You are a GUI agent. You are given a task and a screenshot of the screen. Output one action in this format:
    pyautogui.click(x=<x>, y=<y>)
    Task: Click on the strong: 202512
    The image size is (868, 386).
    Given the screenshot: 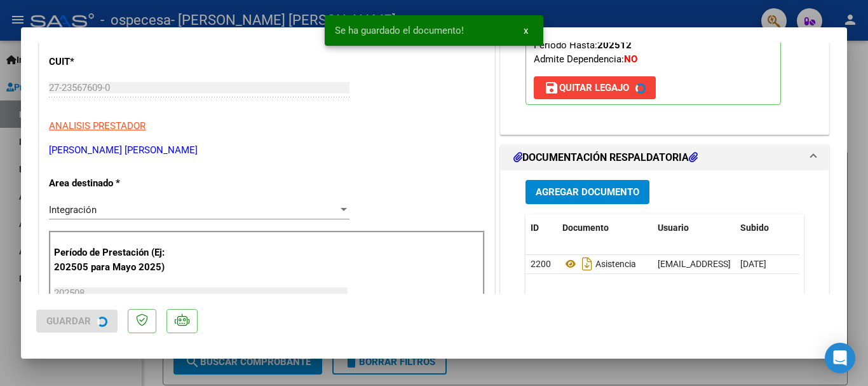 What is the action you would take?
    pyautogui.click(x=614, y=45)
    